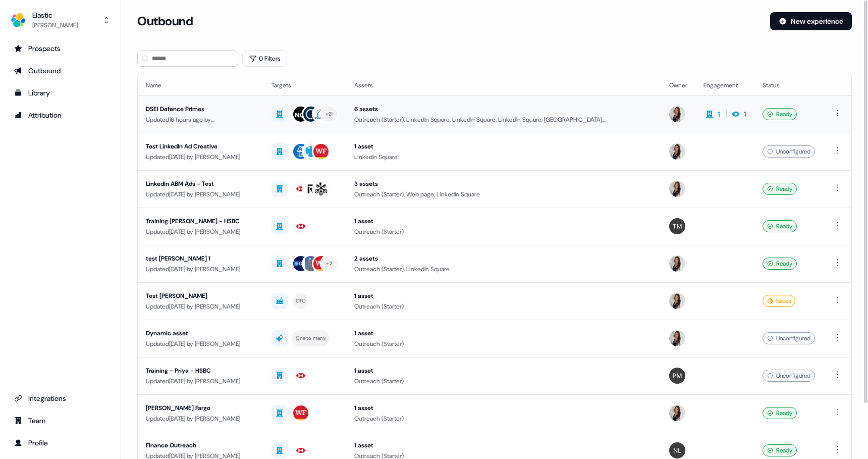  What do you see at coordinates (677, 226) in the screenshot?
I see `img: Tanvee` at bounding box center [677, 226].